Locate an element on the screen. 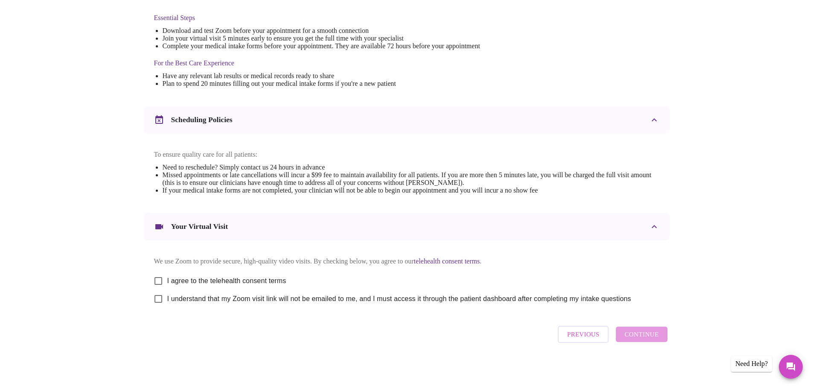 The width and height of the screenshot is (813, 389). button: Previous is located at coordinates (583, 334).